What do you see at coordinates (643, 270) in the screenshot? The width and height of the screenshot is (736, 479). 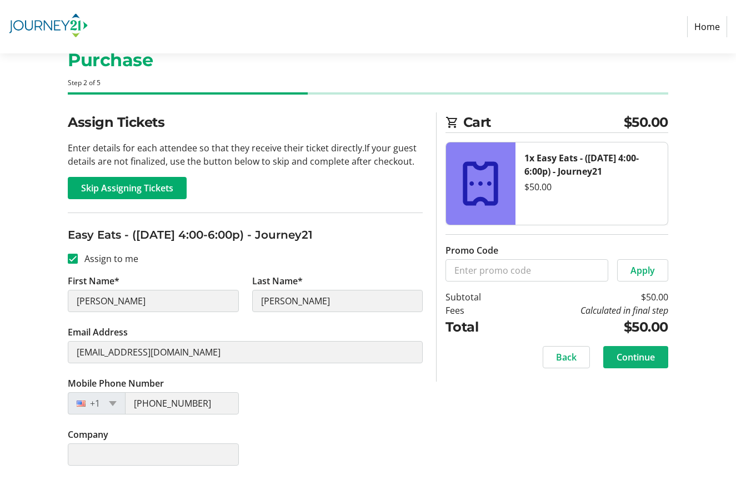 I see `button: Apply` at bounding box center [643, 270].